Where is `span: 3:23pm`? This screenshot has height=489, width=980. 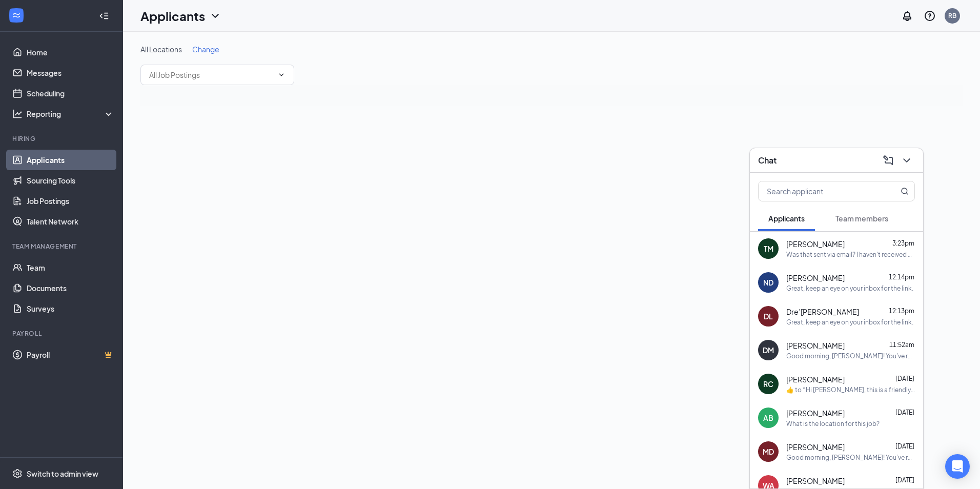 span: 3:23pm is located at coordinates (903, 243).